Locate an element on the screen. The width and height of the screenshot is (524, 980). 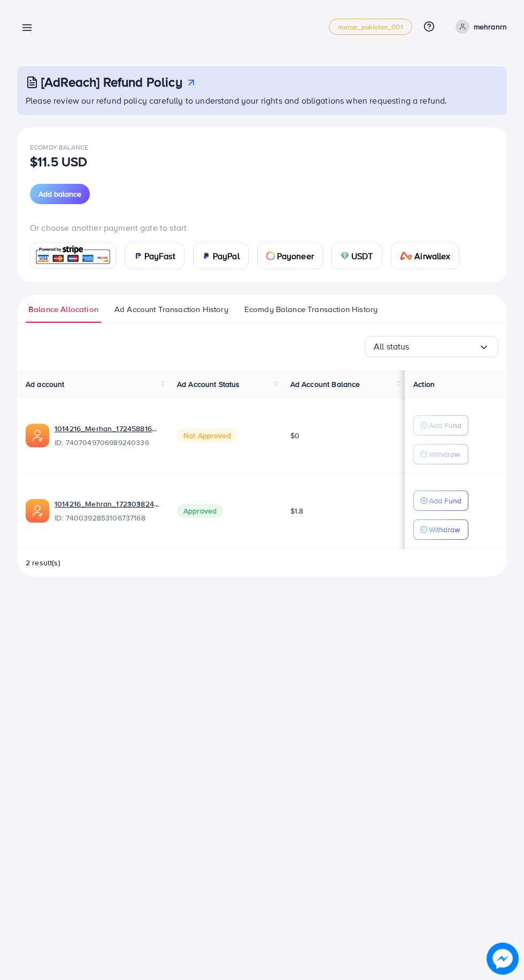
span: USDT is located at coordinates (362, 256).